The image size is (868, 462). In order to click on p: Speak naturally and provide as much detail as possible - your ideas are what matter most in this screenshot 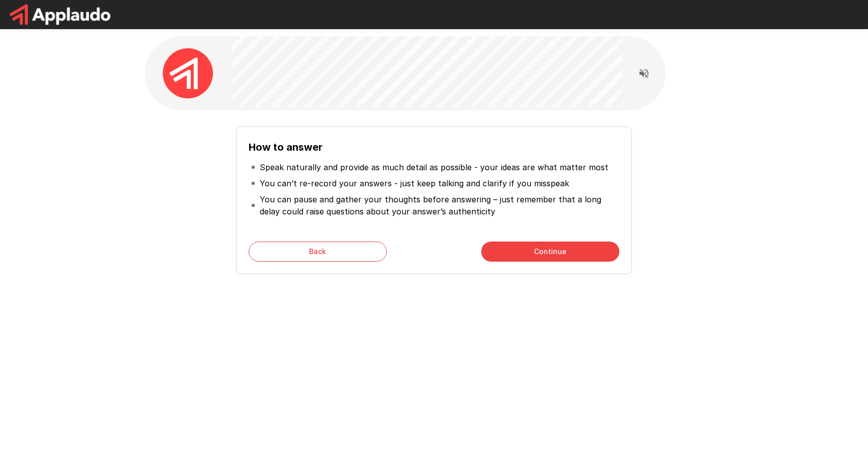, I will do `click(434, 167)`.